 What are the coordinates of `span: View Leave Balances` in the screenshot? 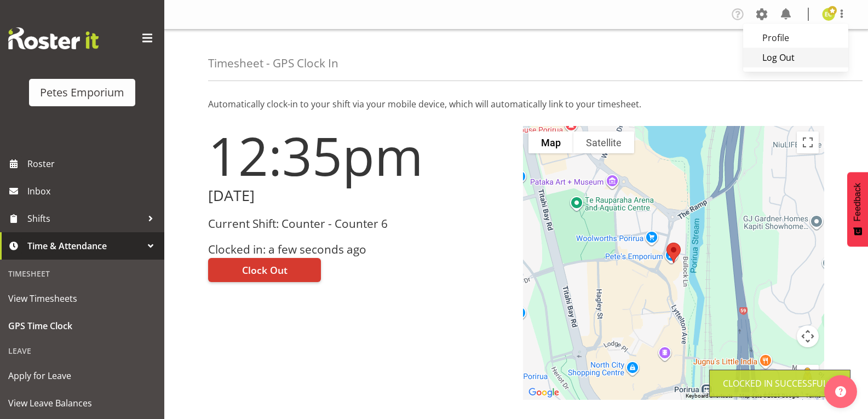 It's located at (82, 403).